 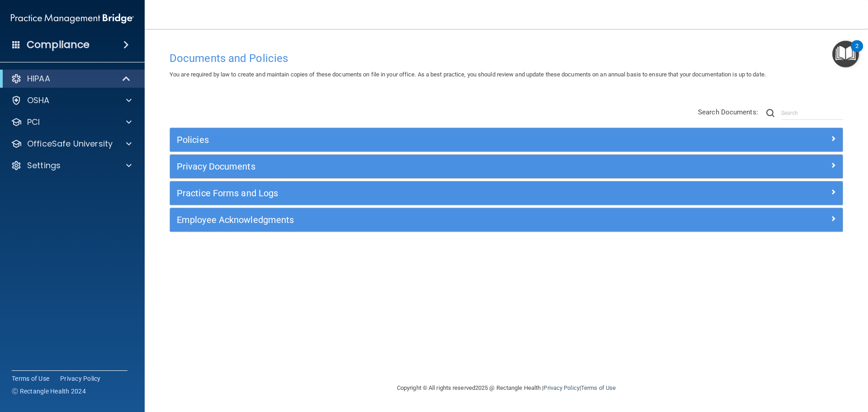 I want to click on span: Ⓒ Rectangle Health 2024, so click(x=49, y=391).